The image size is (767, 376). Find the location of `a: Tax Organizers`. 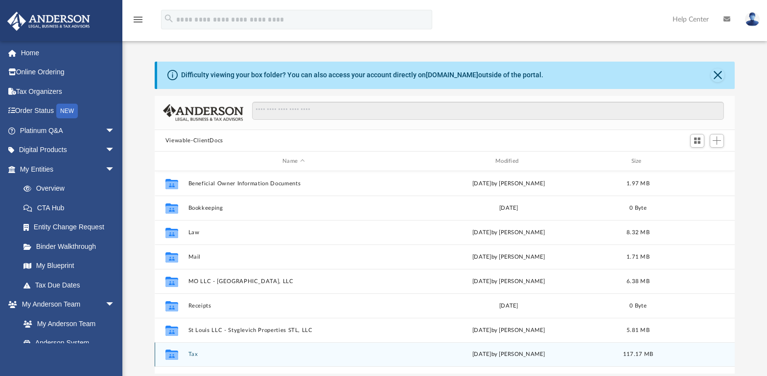

a: Tax Organizers is located at coordinates (68, 91).